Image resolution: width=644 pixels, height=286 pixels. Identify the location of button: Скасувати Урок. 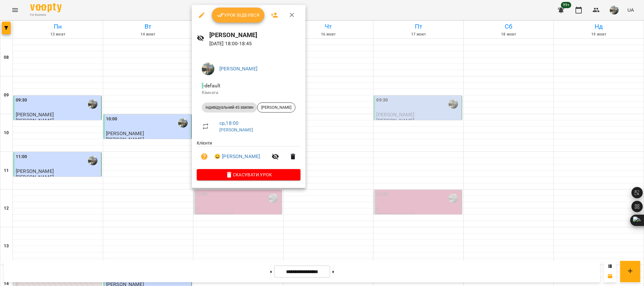
(249, 175).